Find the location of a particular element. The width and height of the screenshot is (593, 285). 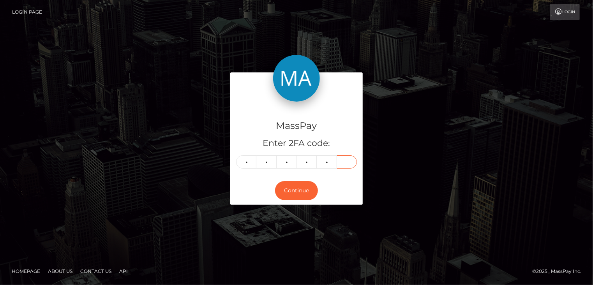

a: Contact Us is located at coordinates (96, 271).